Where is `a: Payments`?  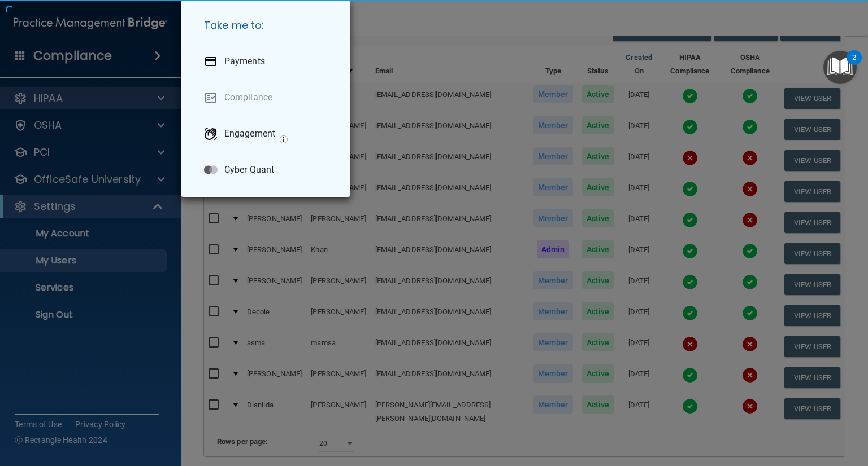
a: Payments is located at coordinates (268, 61).